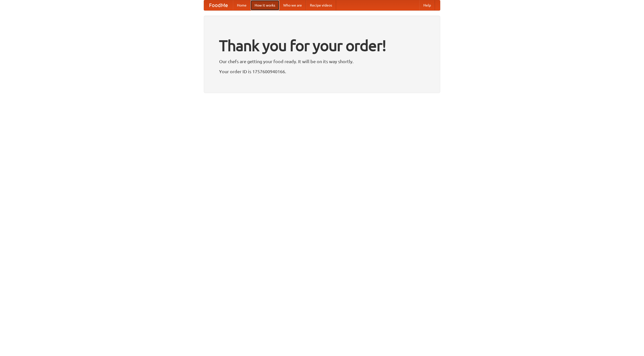 Image resolution: width=644 pixels, height=356 pixels. What do you see at coordinates (218, 5) in the screenshot?
I see `a: FoodMe` at bounding box center [218, 5].